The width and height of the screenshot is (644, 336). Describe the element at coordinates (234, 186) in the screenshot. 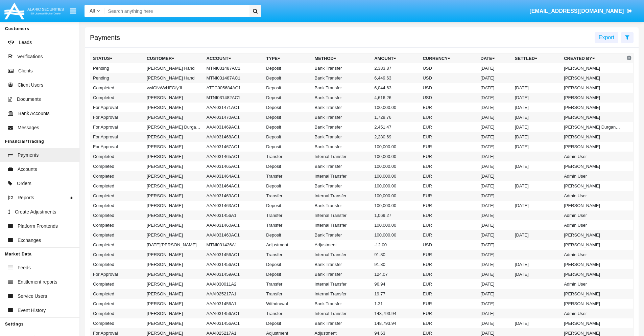

I see `td: AAAI031464AC1` at that location.